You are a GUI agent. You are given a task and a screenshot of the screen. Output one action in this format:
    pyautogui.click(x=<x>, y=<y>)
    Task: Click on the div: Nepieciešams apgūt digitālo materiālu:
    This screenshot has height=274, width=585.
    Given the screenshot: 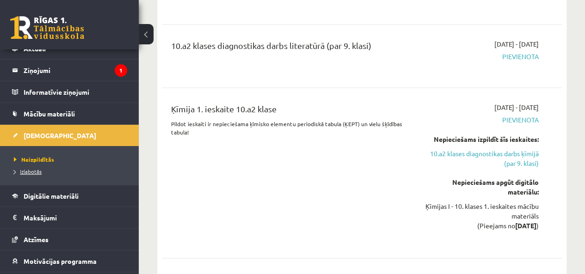 What is the action you would take?
    pyautogui.click(x=481, y=187)
    